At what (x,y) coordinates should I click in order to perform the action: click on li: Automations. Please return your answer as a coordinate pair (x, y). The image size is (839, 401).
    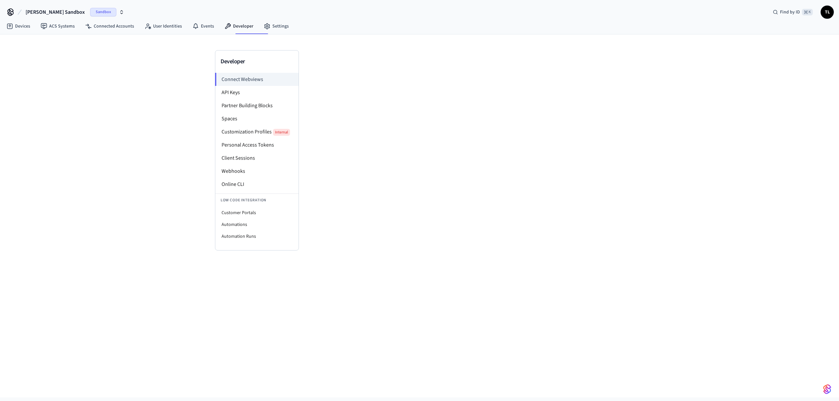
    Looking at the image, I should click on (257, 225).